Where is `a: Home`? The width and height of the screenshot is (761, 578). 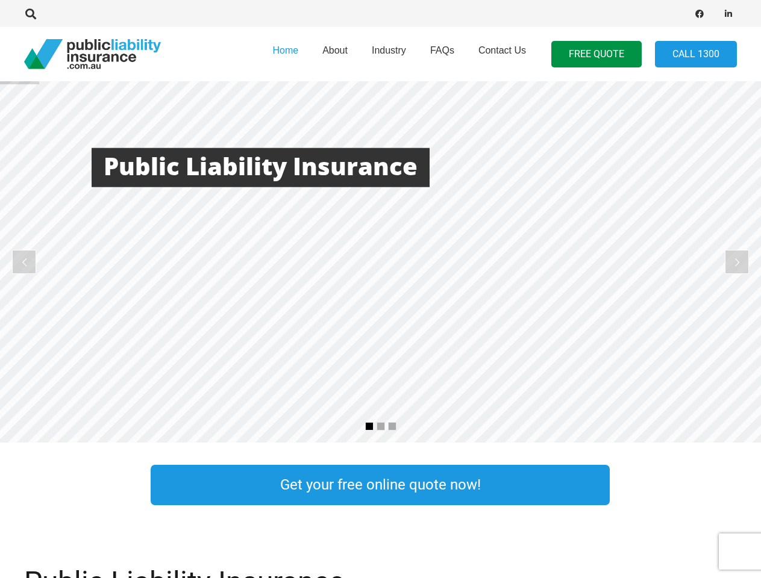
a: Home is located at coordinates (285, 54).